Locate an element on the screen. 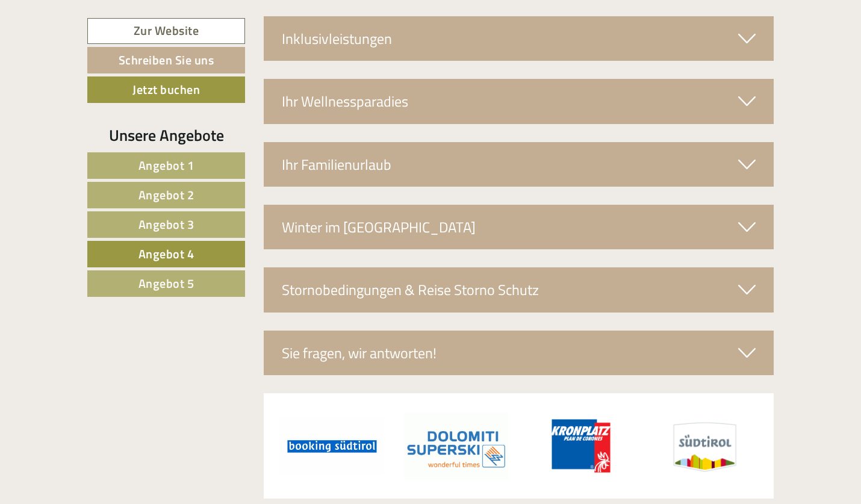 The width and height of the screenshot is (861, 504). div: Sie fragen, wir antworten! is located at coordinates (519, 353).